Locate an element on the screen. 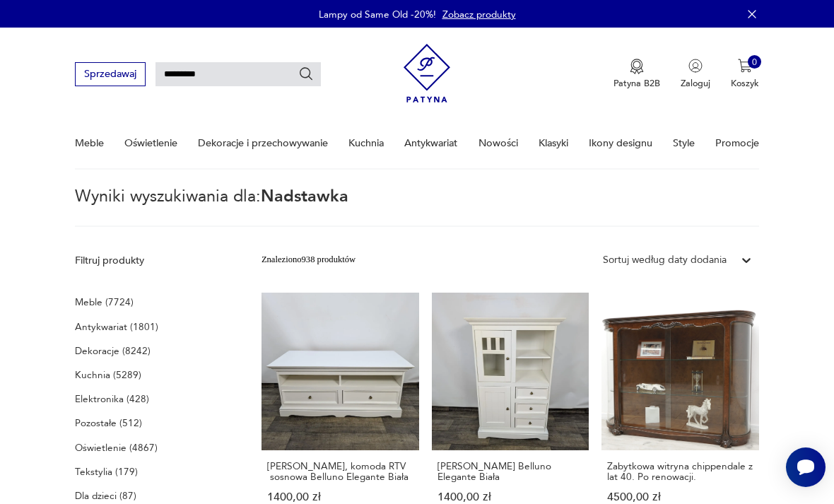 This screenshot has width=834, height=504. p: Tekstylia (179) is located at coordinates (106, 471).